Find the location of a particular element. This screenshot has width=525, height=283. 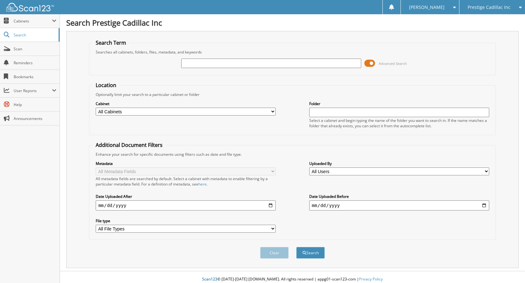

legend: Location is located at coordinates (106, 85).